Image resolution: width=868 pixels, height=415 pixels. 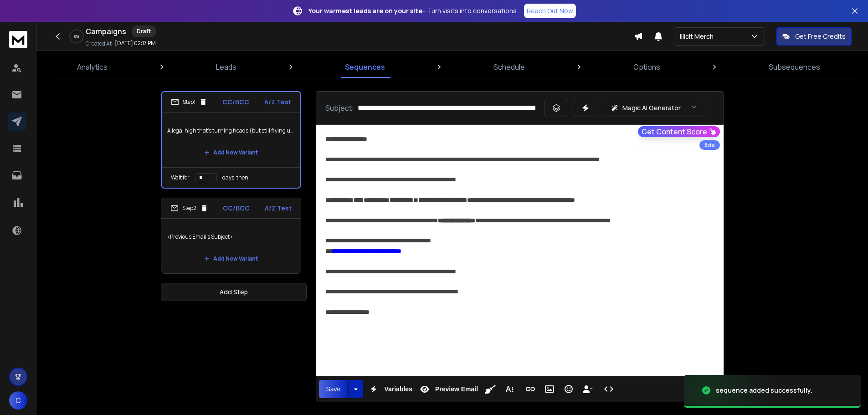 I want to click on div: Step 1, so click(x=189, y=102).